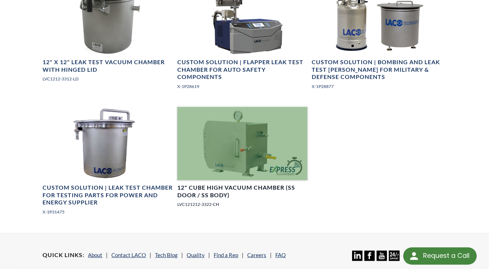  I want to click on a: LVC121212-3322-CH Express Chamber, angled view12" Cube High Vacuum Chamber (SS Door / SS Body)LVC..., so click(242, 160).